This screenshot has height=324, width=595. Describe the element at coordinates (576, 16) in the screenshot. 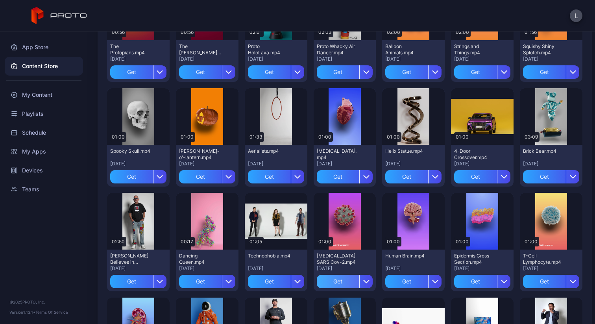

I see `button: L` at that location.